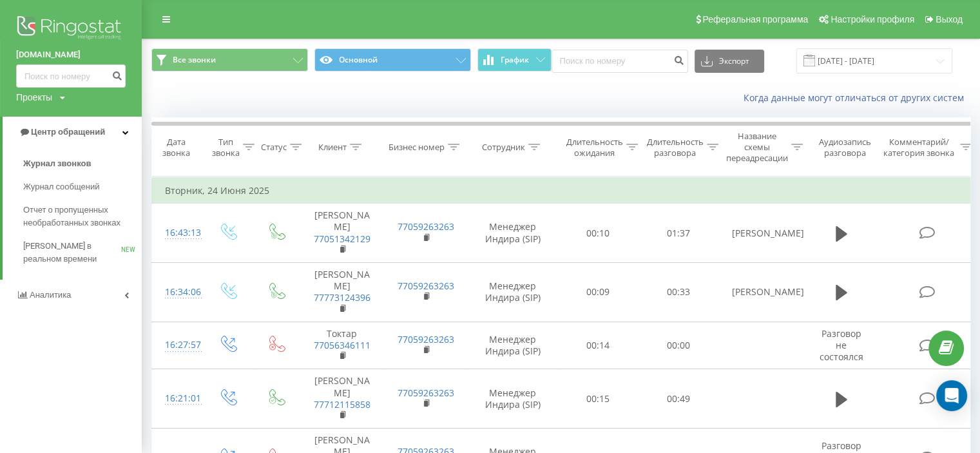 The width and height of the screenshot is (980, 453). I want to click on a: Центр обращений, so click(72, 132).